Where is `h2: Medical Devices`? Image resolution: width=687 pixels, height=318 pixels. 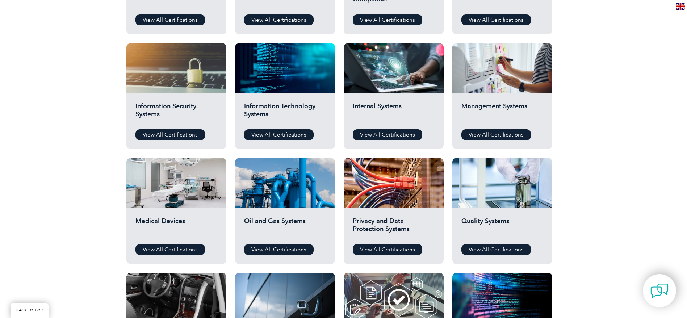 h2: Medical Devices is located at coordinates (176, 228).